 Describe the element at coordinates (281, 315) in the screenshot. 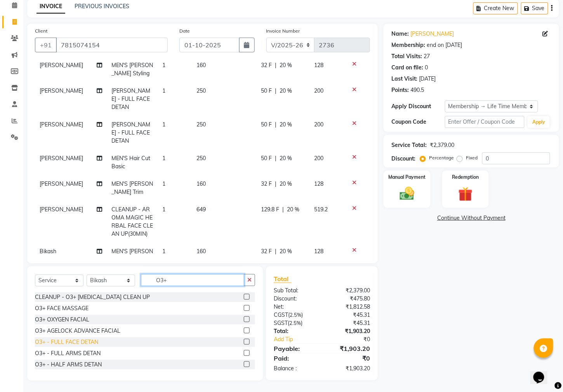

I see `span: CGST` at that location.